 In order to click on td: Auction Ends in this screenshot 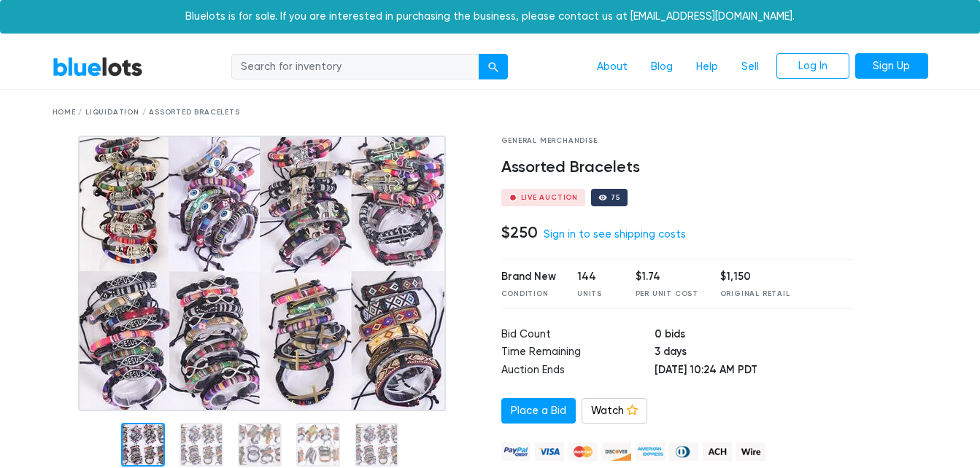, I will do `click(578, 371)`.